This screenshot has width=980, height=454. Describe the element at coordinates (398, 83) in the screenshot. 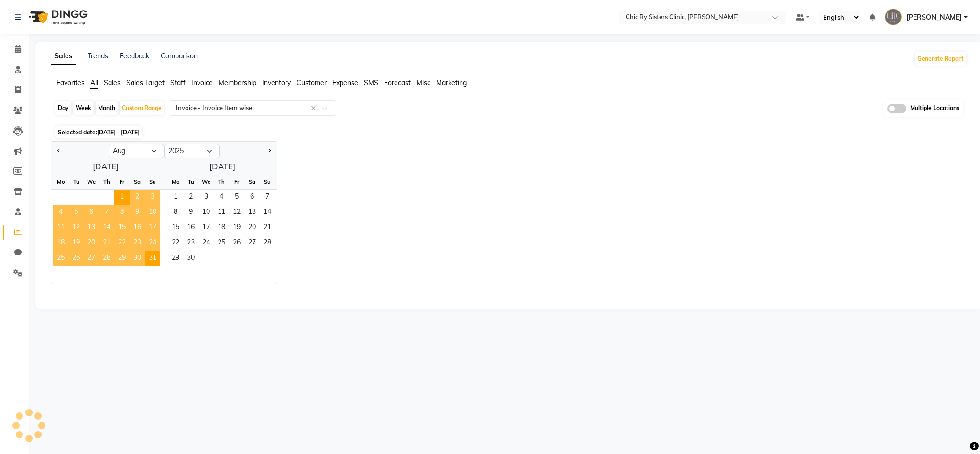

I see `span: Forecast` at that location.